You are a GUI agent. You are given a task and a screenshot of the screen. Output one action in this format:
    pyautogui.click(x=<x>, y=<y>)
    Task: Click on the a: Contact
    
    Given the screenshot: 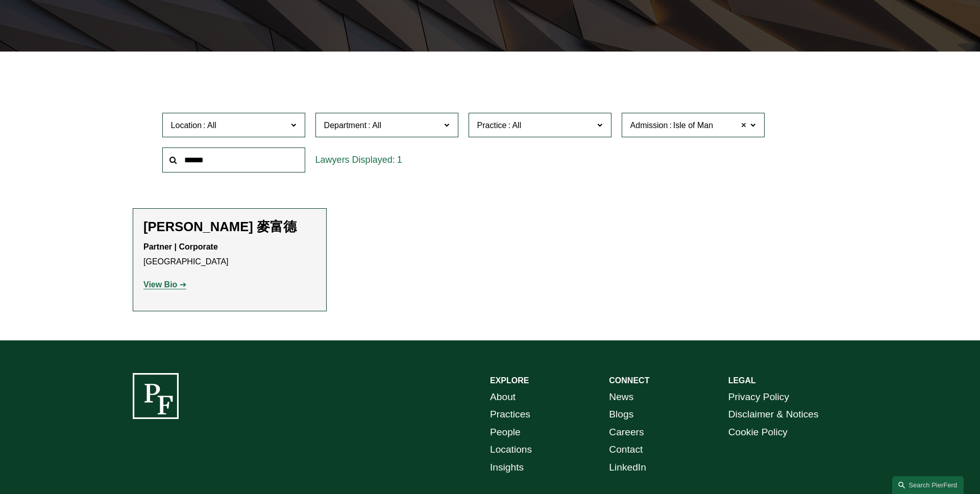 What is the action you would take?
    pyautogui.click(x=626, y=450)
    